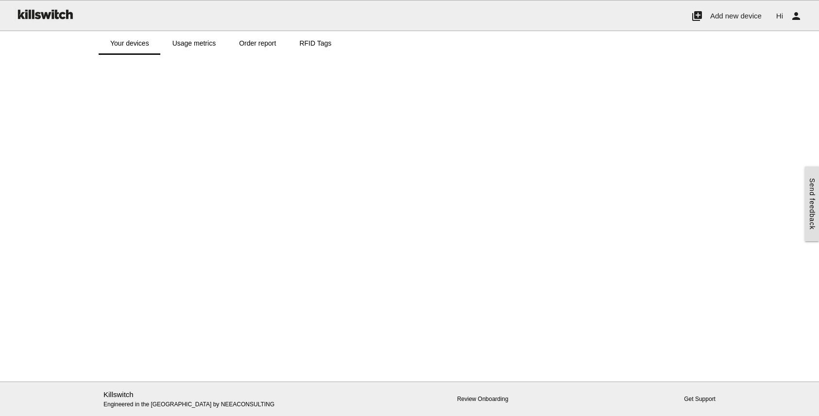  Describe the element at coordinates (130, 43) in the screenshot. I see `a: Your devices` at that location.